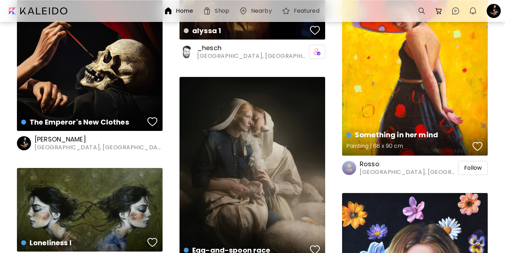 The image size is (505, 253). What do you see at coordinates (261, 11) in the screenshot?
I see `h6: Nearby` at bounding box center [261, 11].